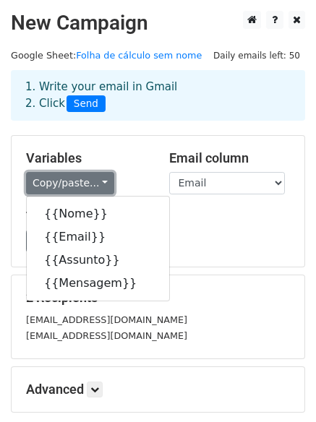  I want to click on a: Folha de cálculo sem nome, so click(139, 55).